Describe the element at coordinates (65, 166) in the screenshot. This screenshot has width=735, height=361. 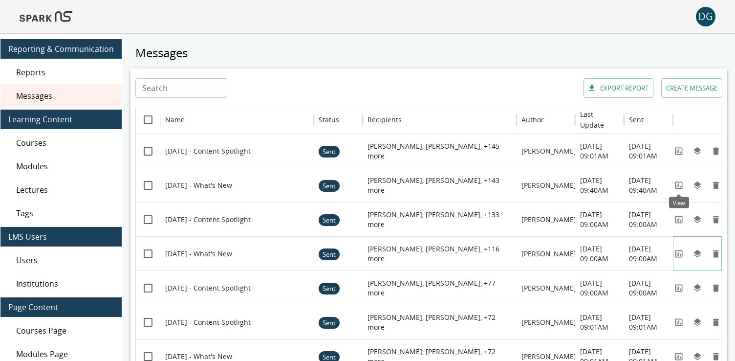
I see `span: Modules` at that location.